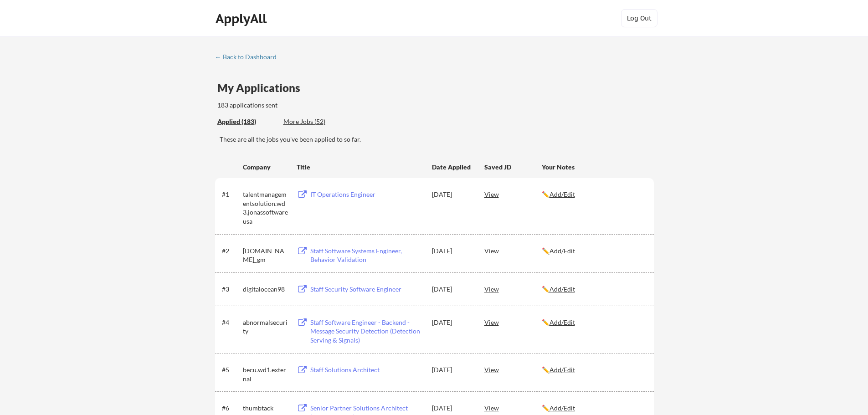  Describe the element at coordinates (265, 168) in the screenshot. I see `div: Company` at that location.